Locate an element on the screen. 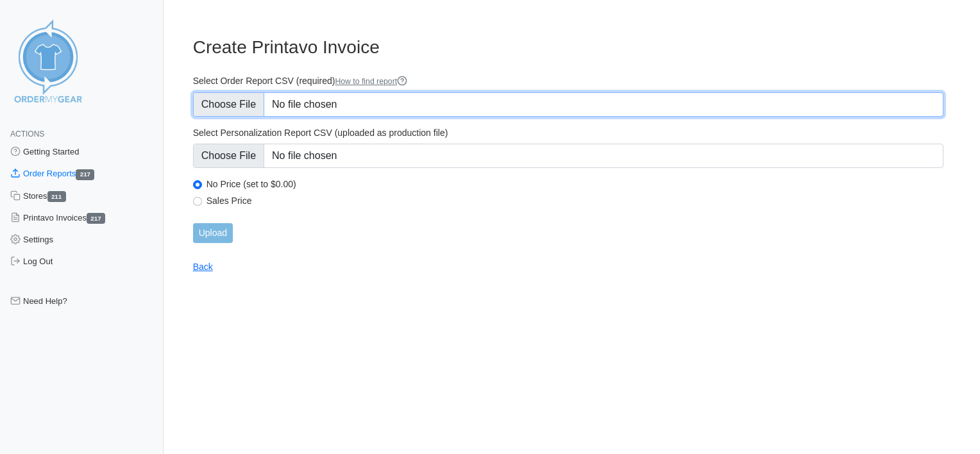 The image size is (980, 454). a: How to find report is located at coordinates (371, 82).